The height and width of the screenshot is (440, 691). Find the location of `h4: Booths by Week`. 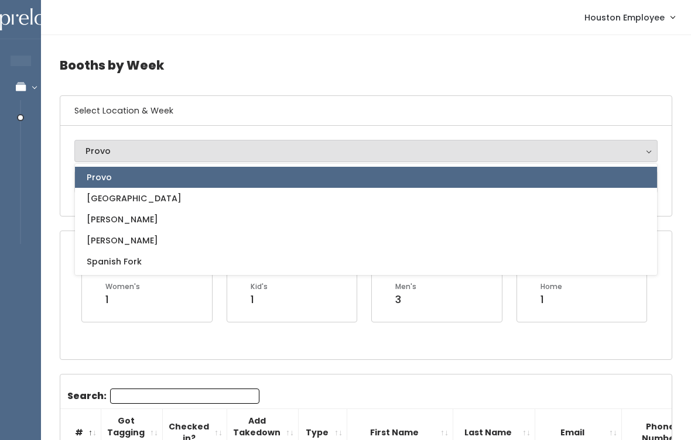

h4: Booths by Week is located at coordinates (366, 65).